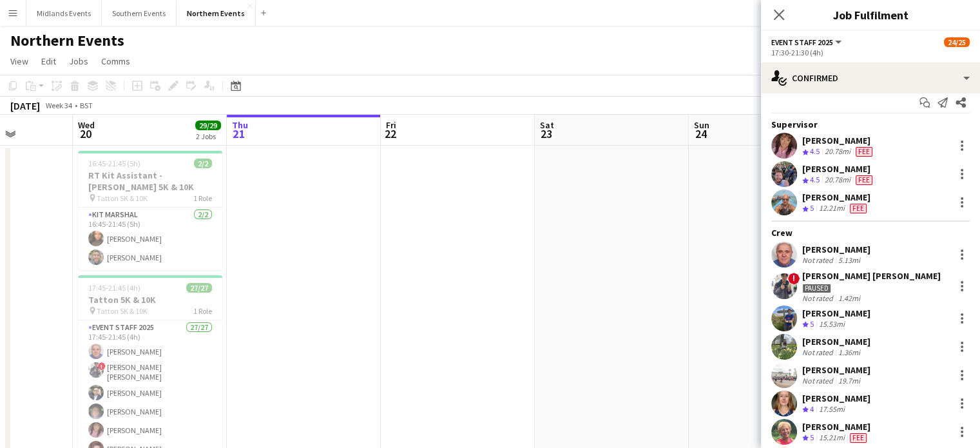 The image size is (980, 448). What do you see at coordinates (116, 62) in the screenshot?
I see `a: Comms` at bounding box center [116, 62].